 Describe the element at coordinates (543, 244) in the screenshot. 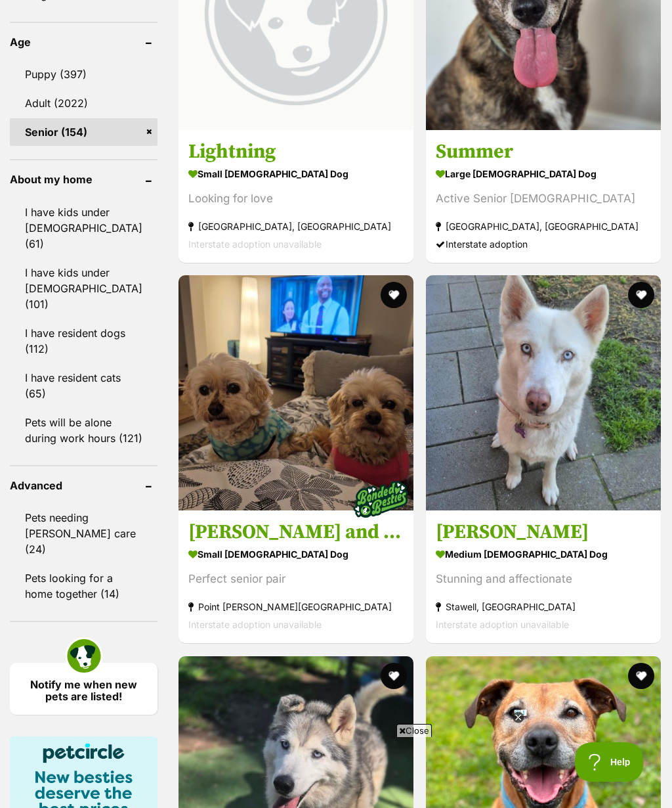

I see `div: Interstate adoption` at that location.